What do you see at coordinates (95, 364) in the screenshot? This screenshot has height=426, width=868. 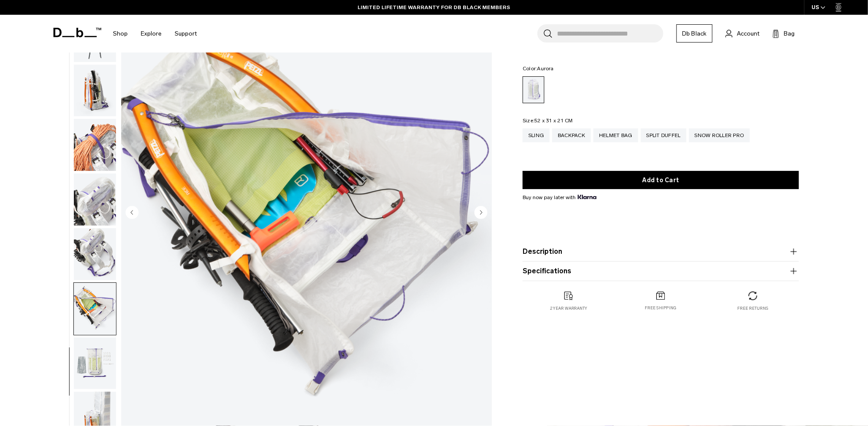 I see `img: Weigh_Lighter_Backpack_25L_15.png` at bounding box center [95, 364].